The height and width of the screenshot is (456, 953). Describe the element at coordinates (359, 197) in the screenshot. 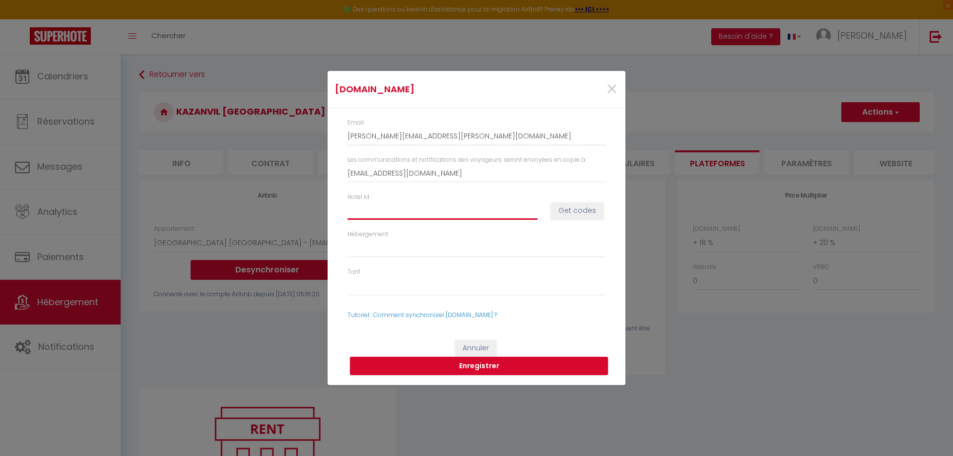

I see `label: Hotel id` at that location.